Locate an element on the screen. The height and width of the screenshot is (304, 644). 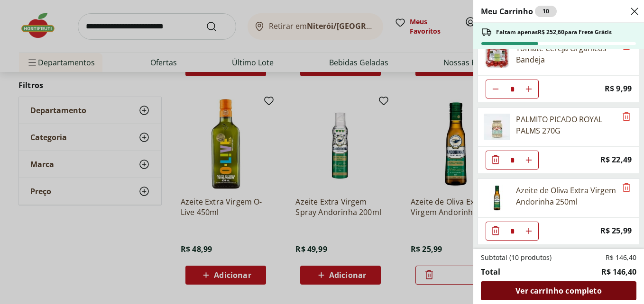
img: Principal is located at coordinates (497, 56).